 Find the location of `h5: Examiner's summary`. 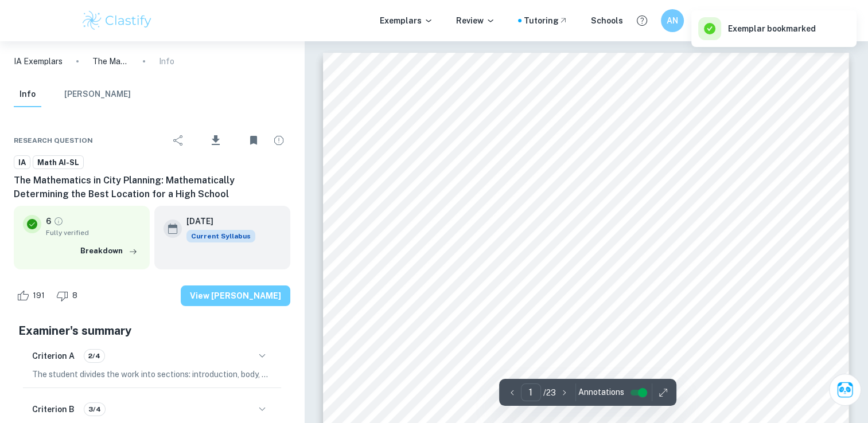

h5: Examiner's summary is located at coordinates (152, 331).